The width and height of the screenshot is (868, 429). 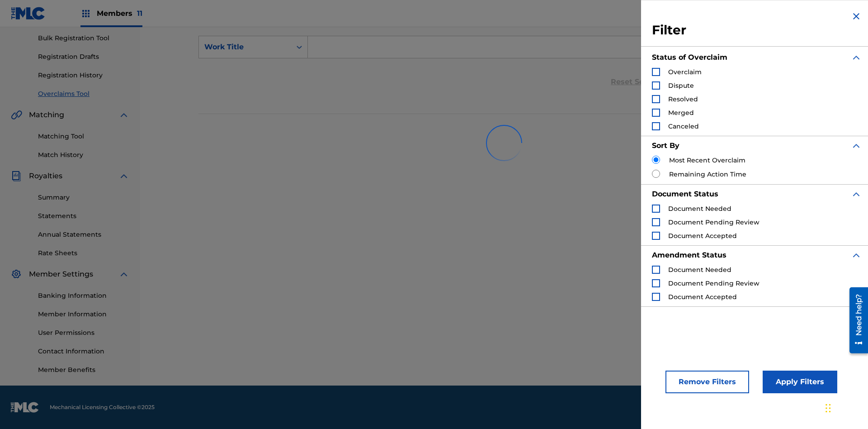 What do you see at coordinates (16, 176) in the screenshot?
I see `img: Royalties` at bounding box center [16, 176].